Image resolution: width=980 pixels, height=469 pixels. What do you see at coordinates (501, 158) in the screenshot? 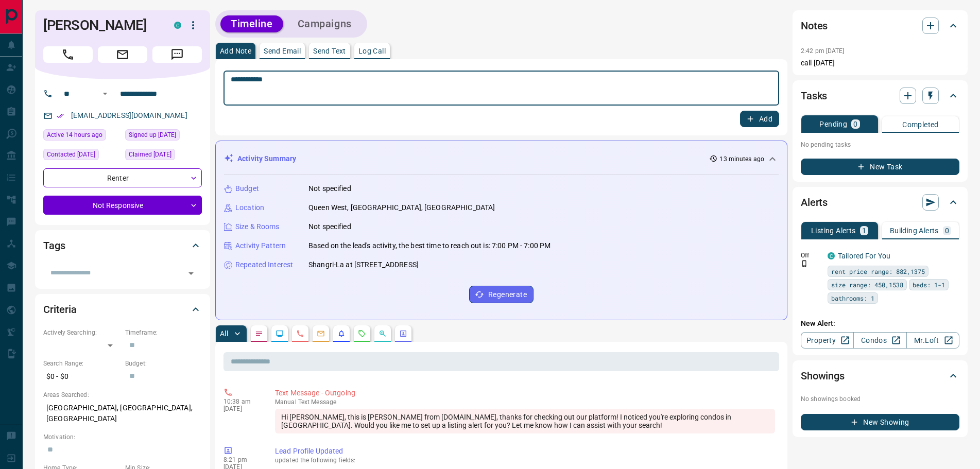
I see `div: Activity Summary13 minutes ago` at bounding box center [501, 158].